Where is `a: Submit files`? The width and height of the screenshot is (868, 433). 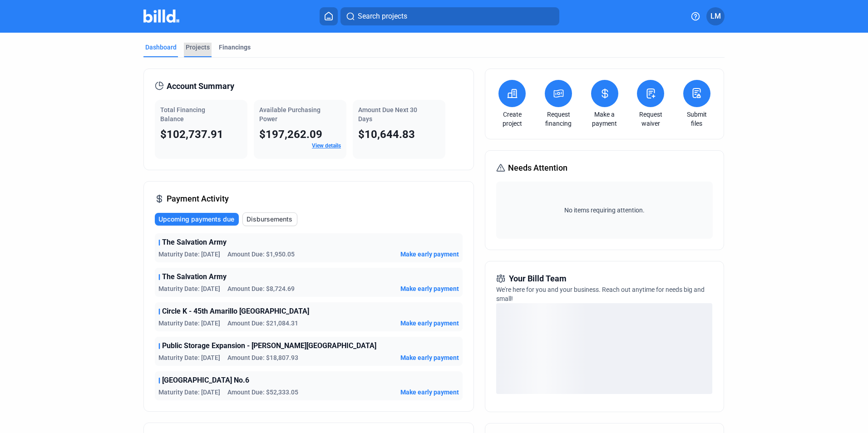 a: Submit files is located at coordinates (697, 119).